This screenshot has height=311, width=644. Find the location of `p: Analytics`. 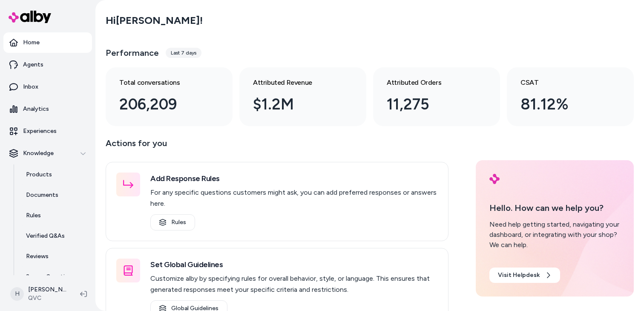

p: Analytics is located at coordinates (36, 109).